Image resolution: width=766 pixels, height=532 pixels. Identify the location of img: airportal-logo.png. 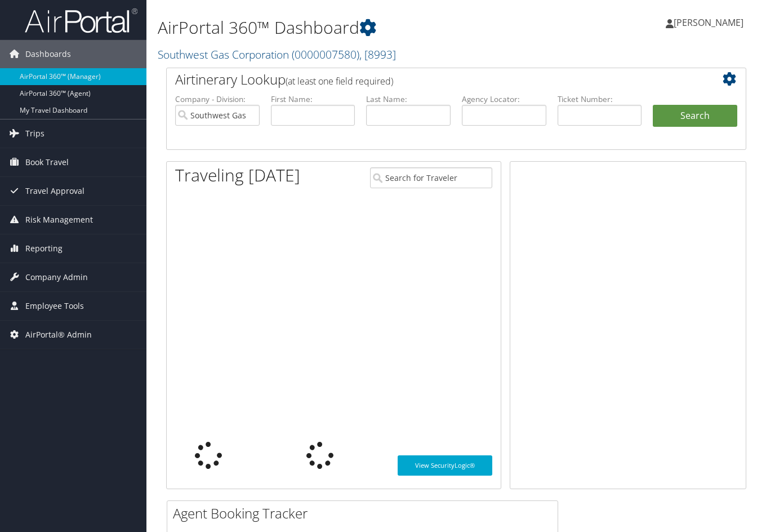
(81, 21).